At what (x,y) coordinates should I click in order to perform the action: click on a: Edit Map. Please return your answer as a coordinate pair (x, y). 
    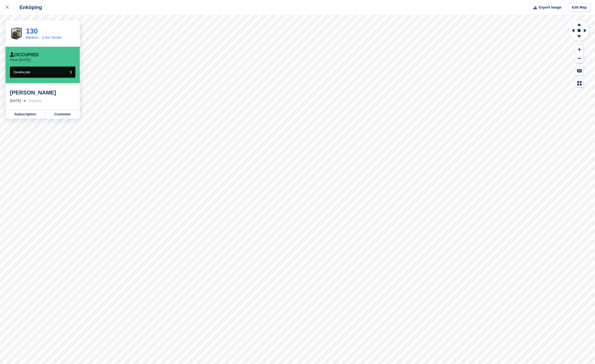
    Looking at the image, I should click on (579, 7).